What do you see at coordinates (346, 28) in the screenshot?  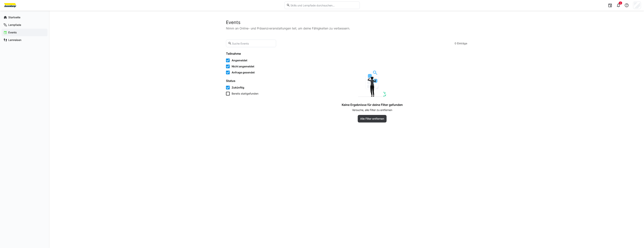 I see `p: Nimm an Online- und Präsenzveranstaltungen teil, um deine Fähigkeiten zu verbessern.` at bounding box center [346, 28].